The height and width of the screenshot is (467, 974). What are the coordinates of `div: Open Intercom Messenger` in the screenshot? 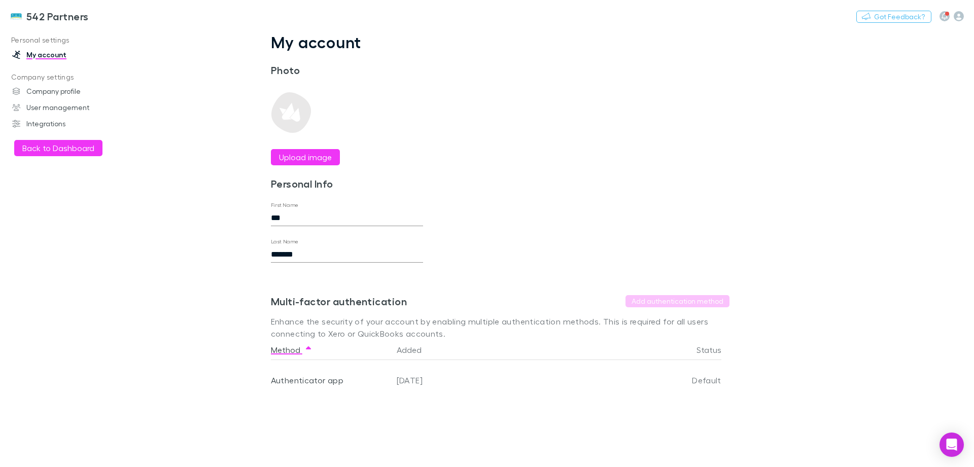 It's located at (952, 445).